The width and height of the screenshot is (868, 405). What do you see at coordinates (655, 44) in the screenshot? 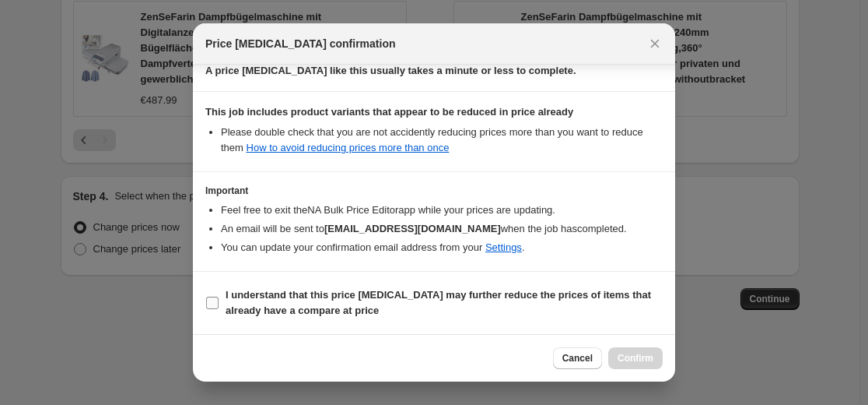
I see `button: Close` at bounding box center [655, 44].